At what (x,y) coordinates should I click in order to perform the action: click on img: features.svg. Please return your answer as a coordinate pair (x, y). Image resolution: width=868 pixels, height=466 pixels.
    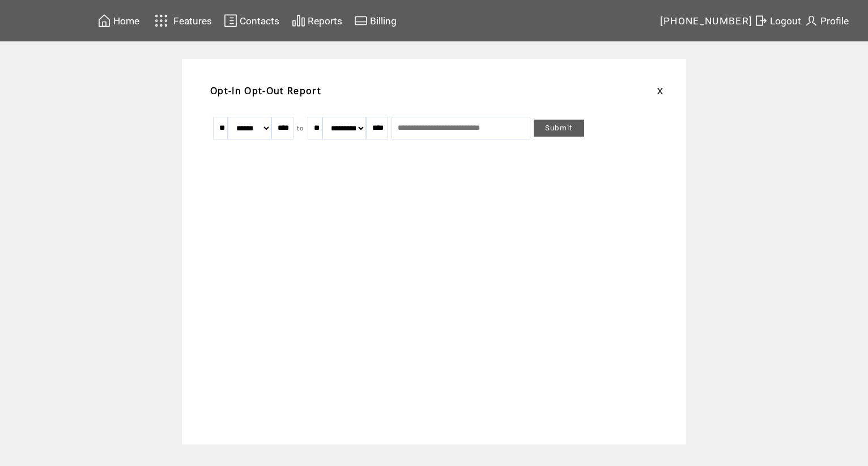
    Looking at the image, I should click on (161, 21).